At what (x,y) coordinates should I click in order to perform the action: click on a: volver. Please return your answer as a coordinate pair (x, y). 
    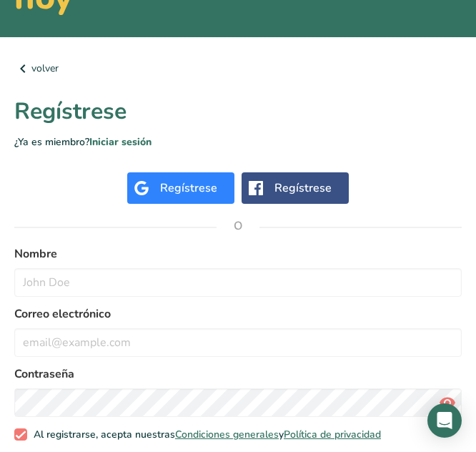
    Looking at the image, I should click on (238, 69).